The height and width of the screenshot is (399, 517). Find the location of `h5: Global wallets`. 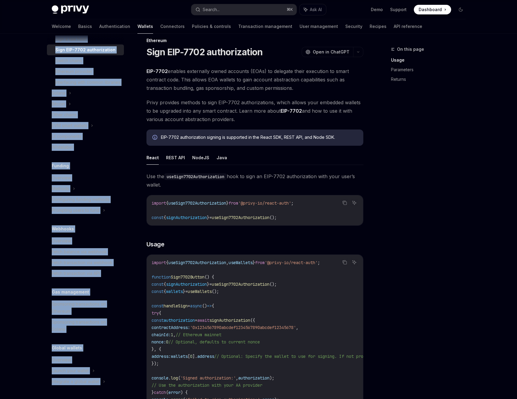

h5: Global wallets is located at coordinates (67, 348).